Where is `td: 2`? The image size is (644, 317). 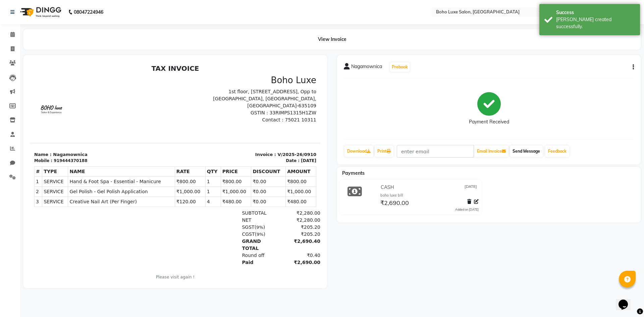 td: 2 is located at coordinates (8, 130).